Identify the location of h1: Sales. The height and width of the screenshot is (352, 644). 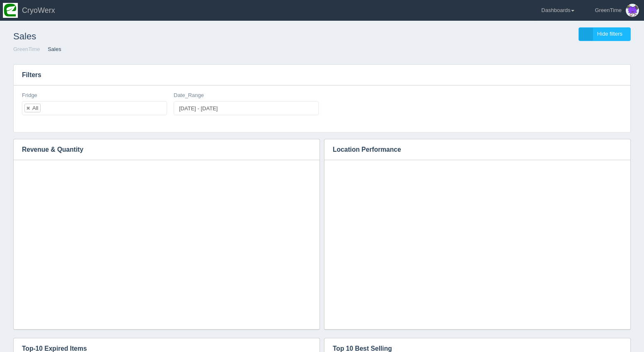
(168, 37).